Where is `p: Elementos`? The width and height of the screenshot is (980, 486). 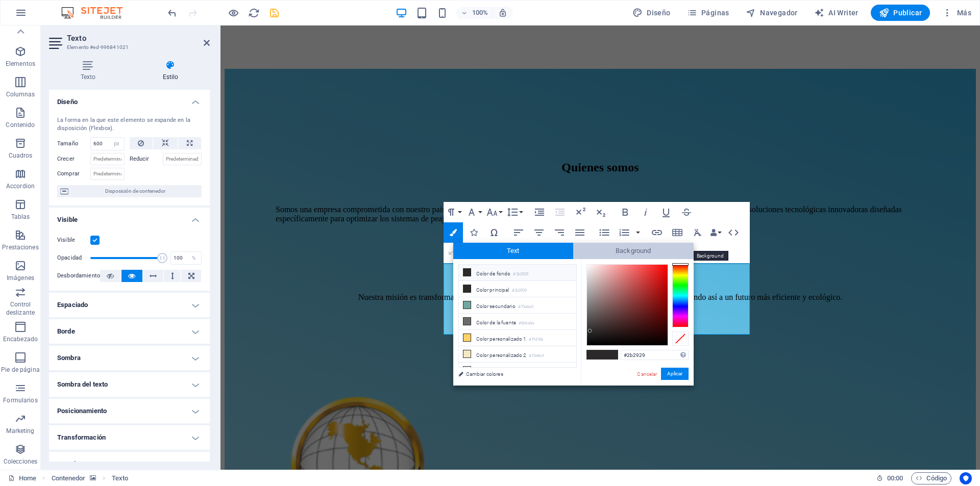
p: Elementos is located at coordinates (21, 63).